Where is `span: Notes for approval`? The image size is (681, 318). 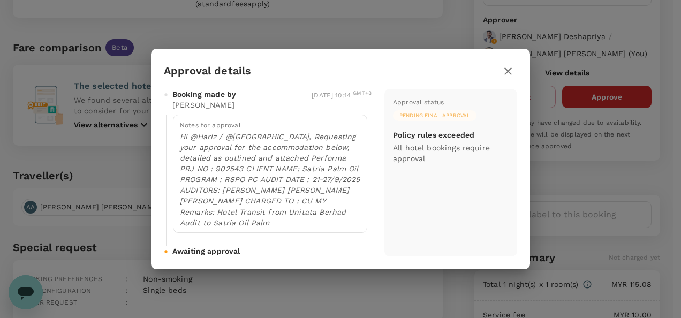
span: Notes for approval is located at coordinates (210, 125).